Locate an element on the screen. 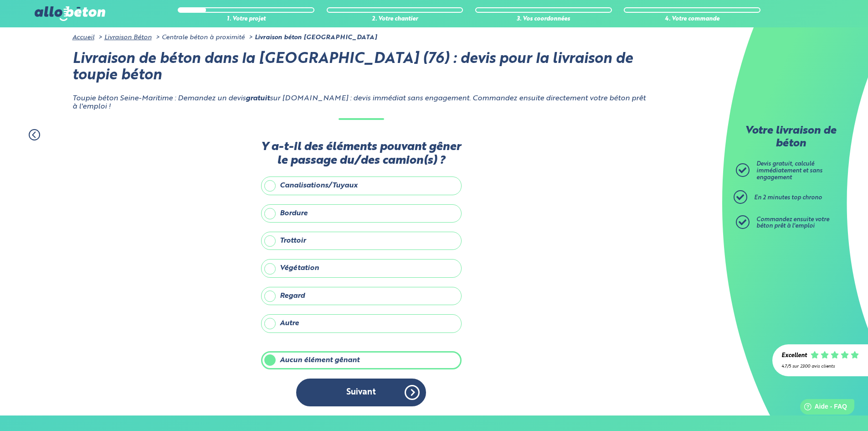  span: Aide - FAQ is located at coordinates (44, 11).